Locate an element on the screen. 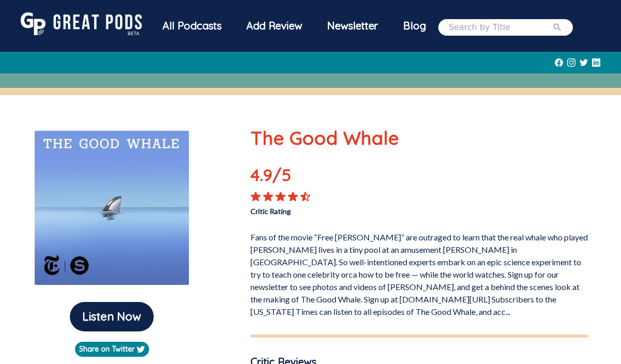 This screenshot has width=621, height=364. a: Share on Twitter is located at coordinates (111, 349).